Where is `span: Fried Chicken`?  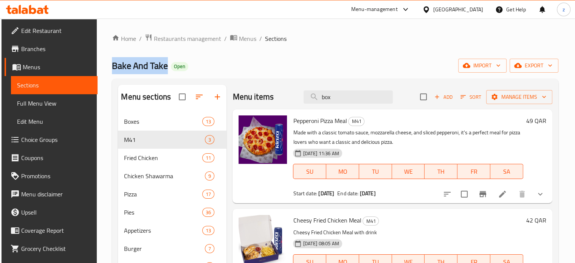
span: Fried Chicken is located at coordinates (163, 158).